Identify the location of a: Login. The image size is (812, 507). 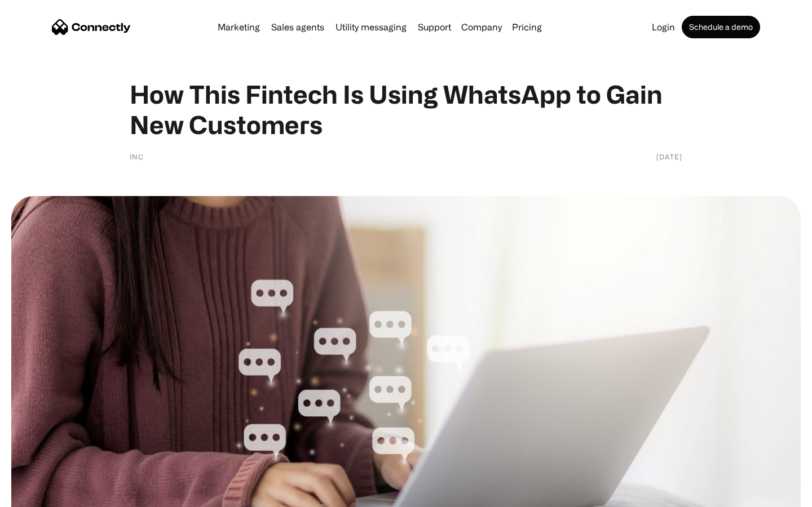
(664, 27).